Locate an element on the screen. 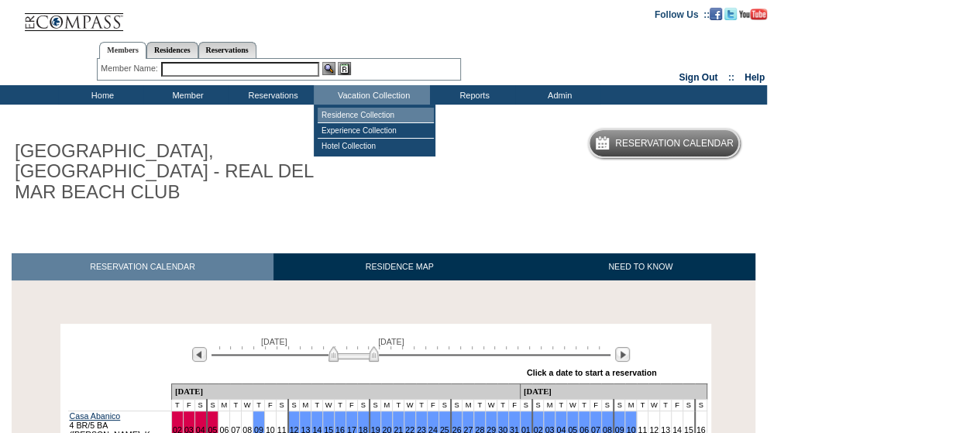 This screenshot has height=433, width=980. h5: Reservation Calendar is located at coordinates (675, 143).